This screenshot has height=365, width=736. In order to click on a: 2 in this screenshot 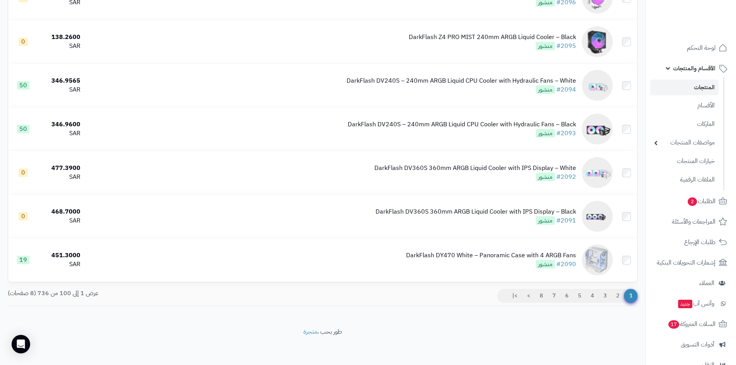, I will do `click(618, 296)`.